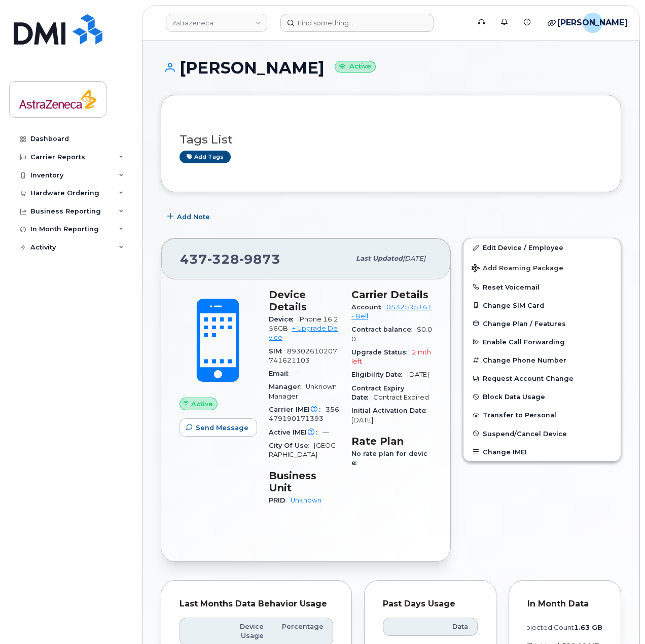 The height and width of the screenshot is (644, 645). What do you see at coordinates (193, 216) in the screenshot?
I see `span: Add Note` at bounding box center [193, 216].